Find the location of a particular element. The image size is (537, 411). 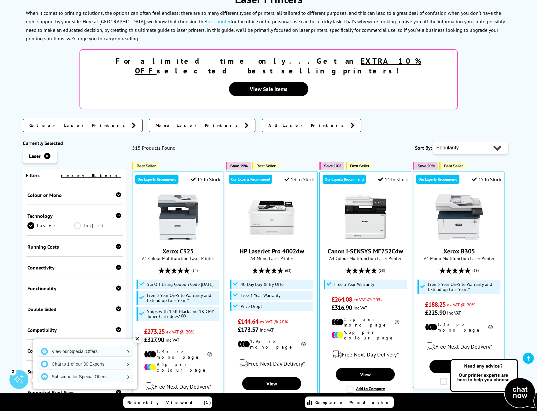

div: Running Costs is located at coordinates (74, 247).